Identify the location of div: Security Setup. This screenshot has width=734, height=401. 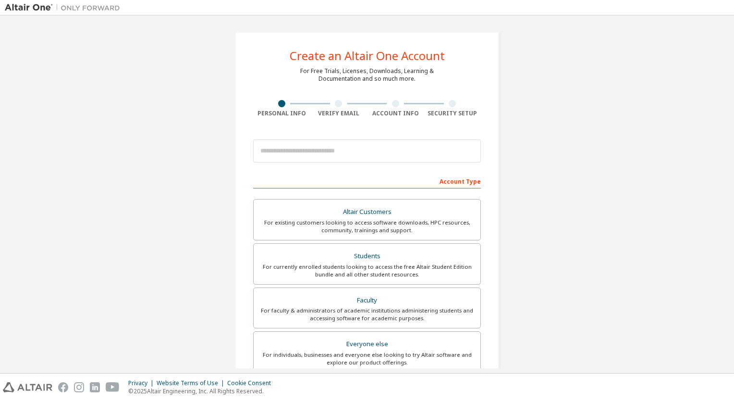
(453, 113).